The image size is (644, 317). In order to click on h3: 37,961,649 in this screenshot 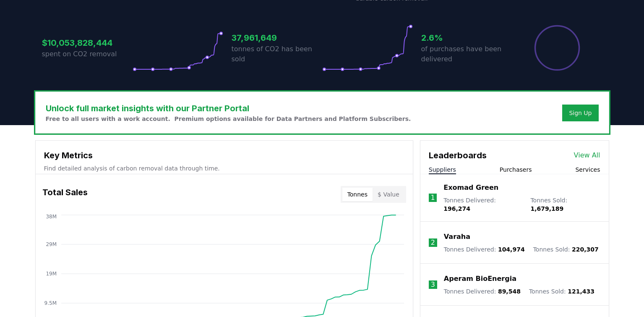, I will do `click(277, 38)`.